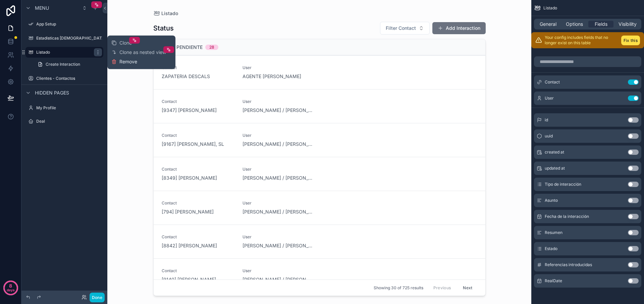  I want to click on span: Clone, so click(125, 43).